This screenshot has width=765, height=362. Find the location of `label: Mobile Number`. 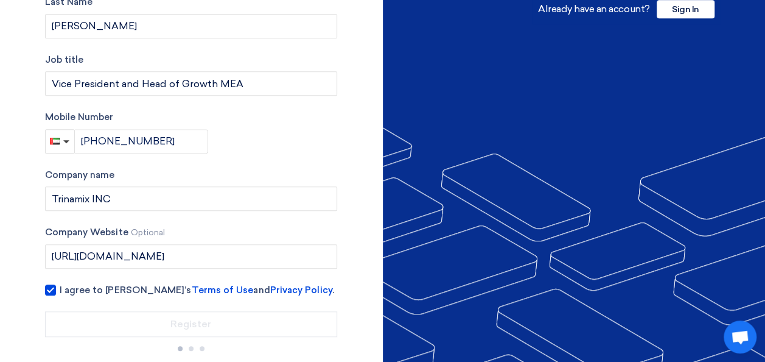

label: Mobile Number is located at coordinates (191, 117).